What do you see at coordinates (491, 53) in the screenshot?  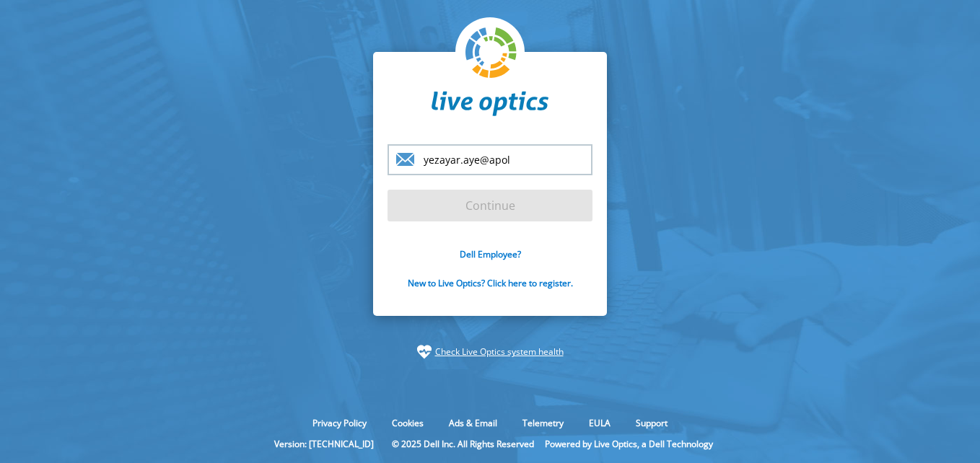 I see `img: liveoptics-logo.svg` at bounding box center [491, 53].